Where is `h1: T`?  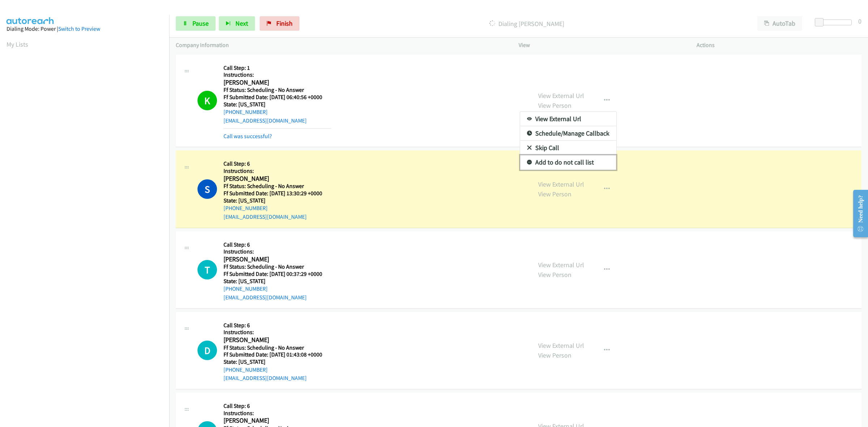
h1: T is located at coordinates (208, 269).